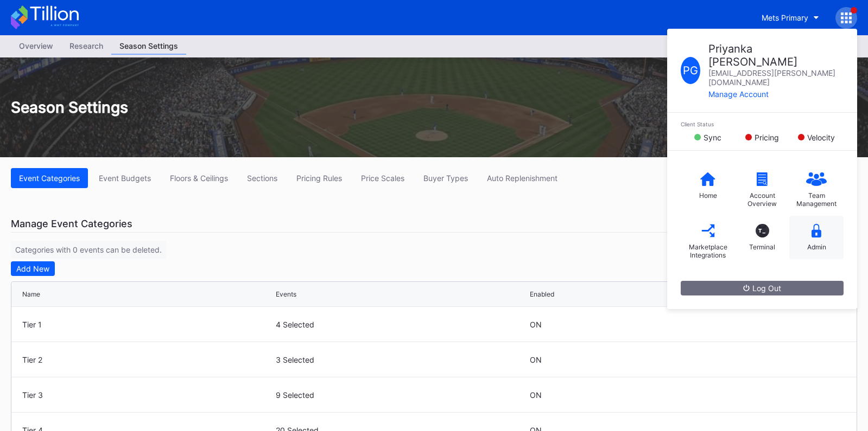 This screenshot has height=431, width=868. I want to click on div: Tier 3, so click(148, 395).